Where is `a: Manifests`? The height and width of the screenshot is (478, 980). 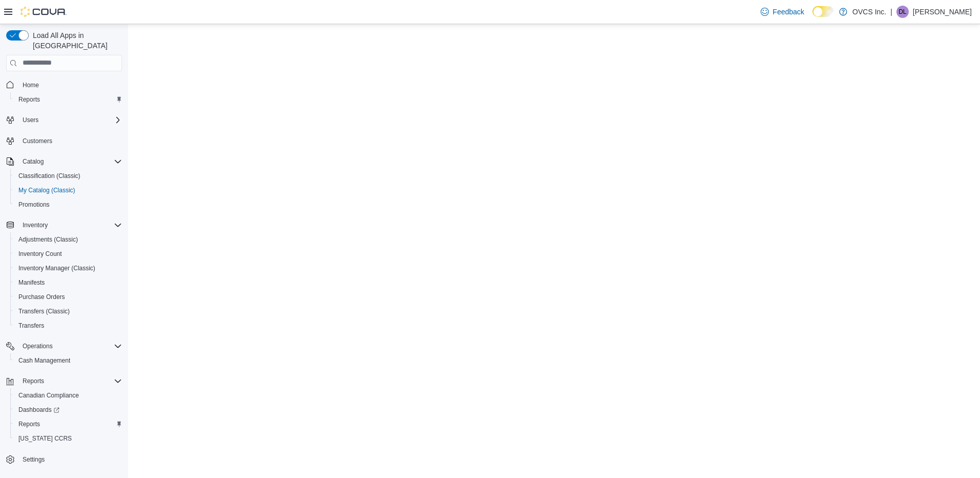 a: Manifests is located at coordinates (31, 283).